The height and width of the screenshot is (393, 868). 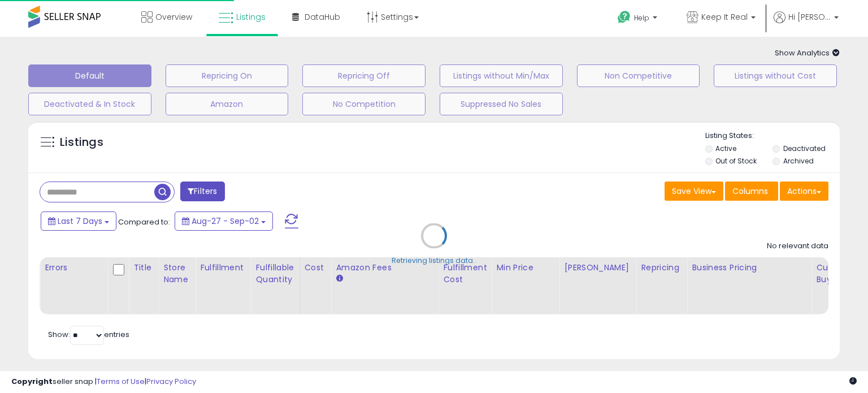 What do you see at coordinates (121, 381) in the screenshot?
I see `a: Terms of Use` at bounding box center [121, 381].